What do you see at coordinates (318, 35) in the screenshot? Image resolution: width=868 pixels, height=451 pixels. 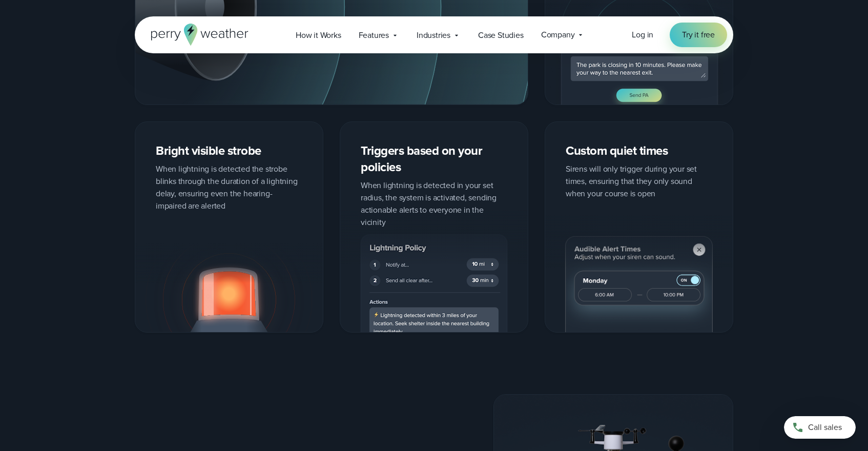 I see `a: How it Works` at bounding box center [318, 35].